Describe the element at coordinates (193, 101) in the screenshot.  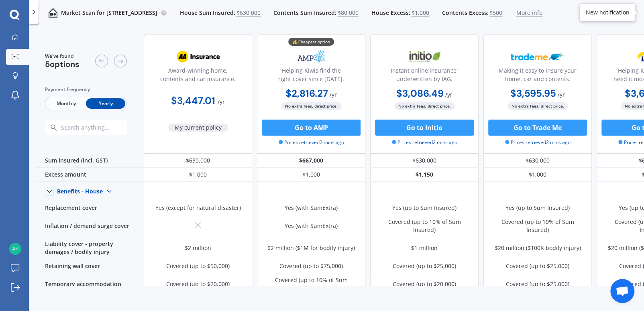
I see `b: $3,447.01` at that location.